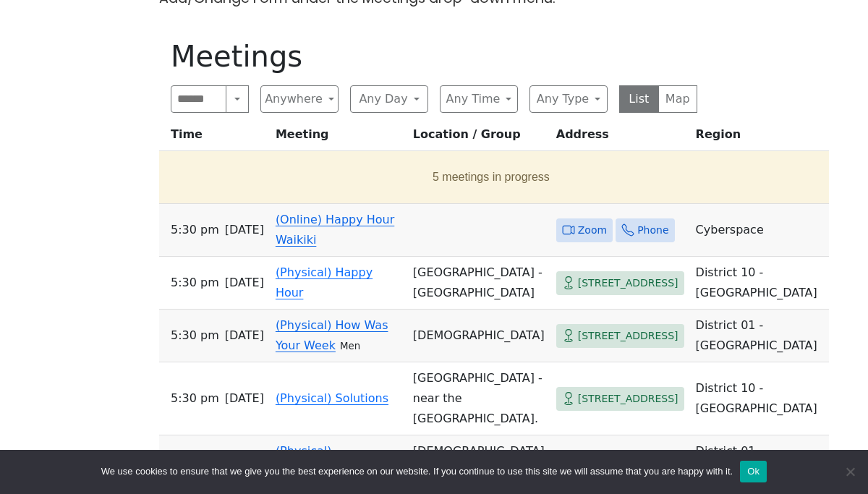 The width and height of the screenshot is (868, 494). Describe the element at coordinates (620, 137) in the screenshot. I see `th: Address` at that location.